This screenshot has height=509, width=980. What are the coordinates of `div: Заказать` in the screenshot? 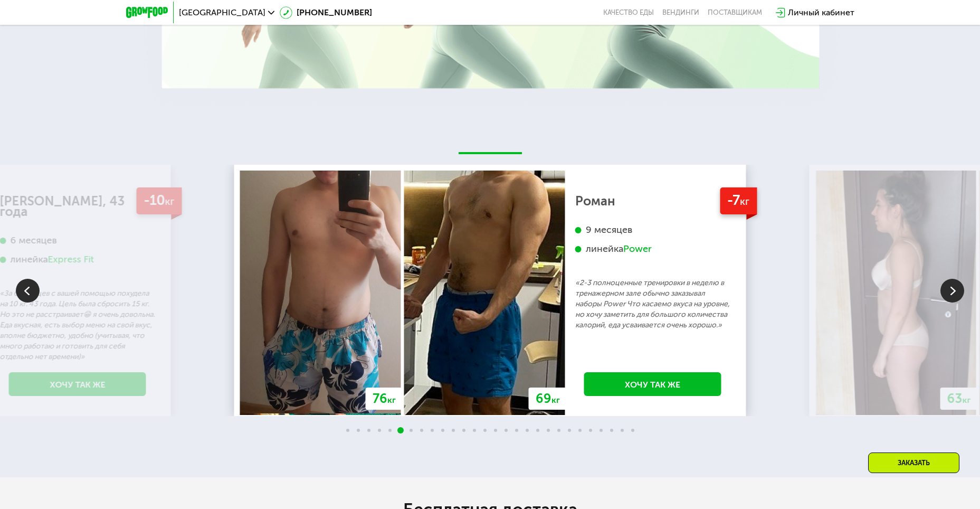 It's located at (914, 463).